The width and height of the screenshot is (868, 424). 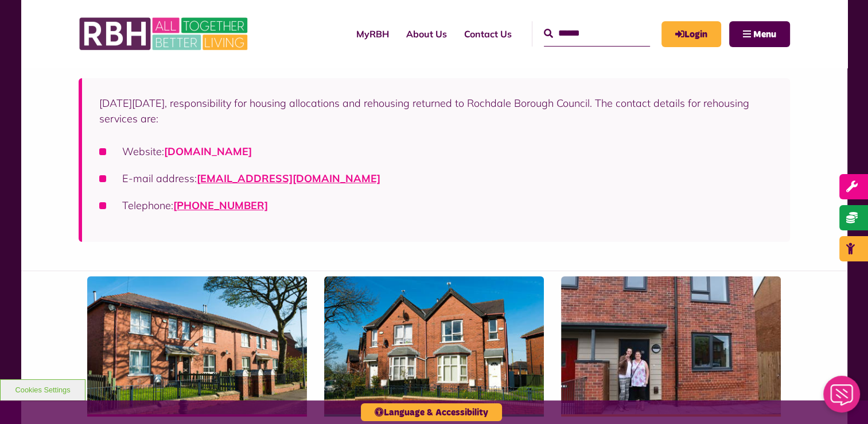 What do you see at coordinates (434, 345) in the screenshot?
I see `img: Belton Ave 07` at bounding box center [434, 345].